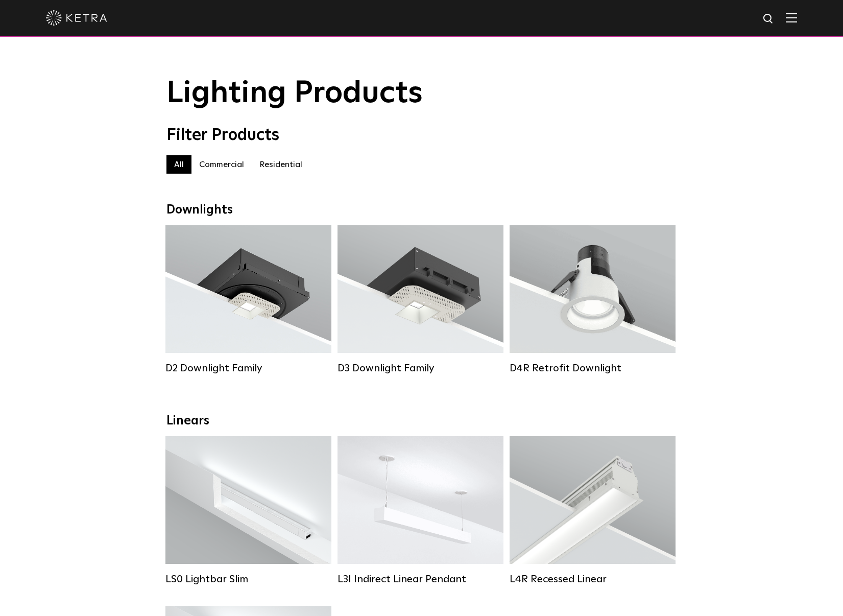  I want to click on a: D2 Downlight Family Lumen Output:1200Colors:White / Black / Gloss Black / Silver / Bronze / Silve..., so click(249, 302).